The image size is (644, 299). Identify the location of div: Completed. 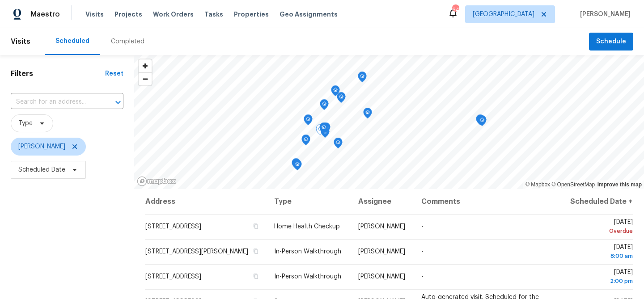
(128, 42).